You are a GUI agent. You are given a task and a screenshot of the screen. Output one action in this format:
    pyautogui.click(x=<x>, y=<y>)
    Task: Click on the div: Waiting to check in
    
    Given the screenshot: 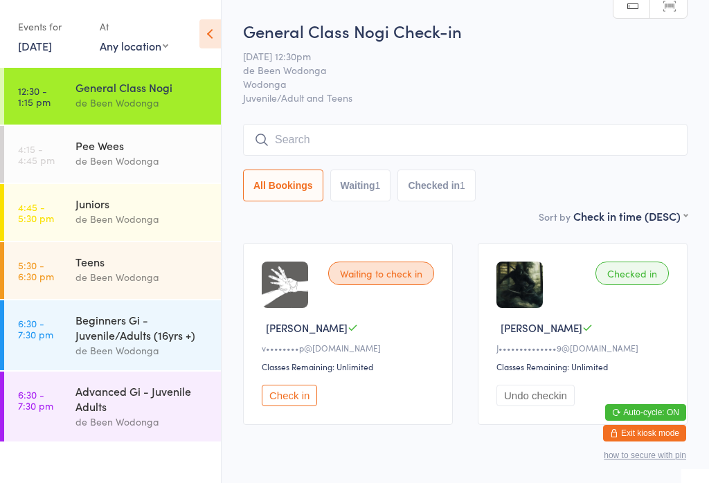 What is the action you would take?
    pyautogui.click(x=381, y=273)
    